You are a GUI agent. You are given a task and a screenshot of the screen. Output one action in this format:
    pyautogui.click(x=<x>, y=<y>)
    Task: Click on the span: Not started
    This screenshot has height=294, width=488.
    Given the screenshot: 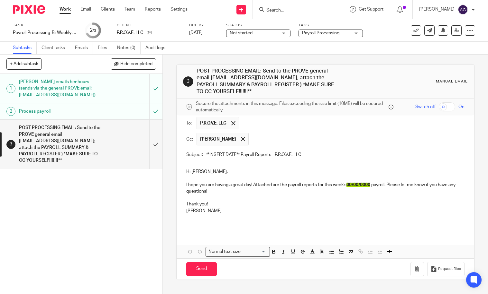 What is the action you would take?
    pyautogui.click(x=241, y=33)
    